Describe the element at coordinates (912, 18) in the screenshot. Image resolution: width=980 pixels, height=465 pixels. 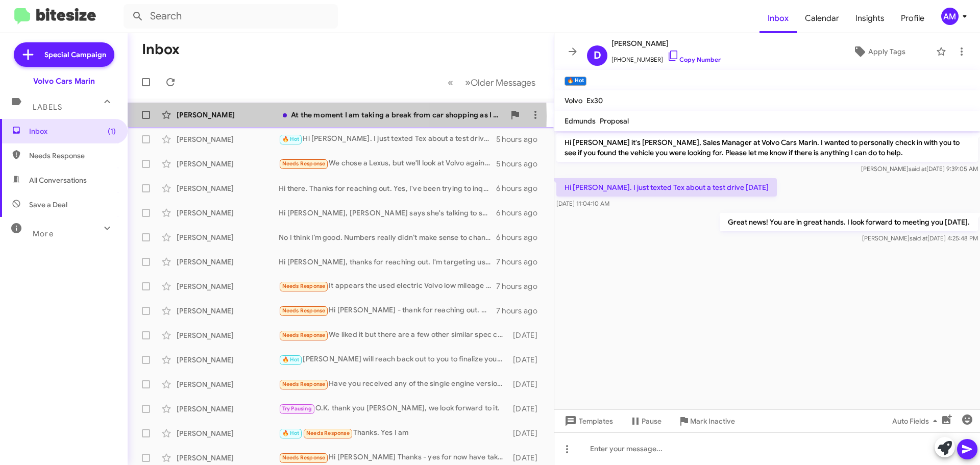
I see `span: Profile` at that location.